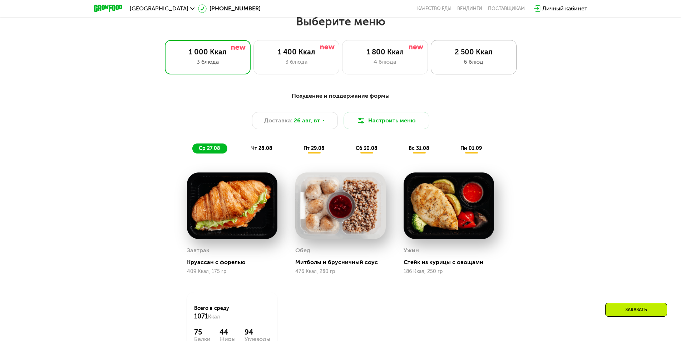 The height and width of the screenshot is (341, 681). What do you see at coordinates (201, 316) in the screenshot?
I see `span: 1071` at bounding box center [201, 316].